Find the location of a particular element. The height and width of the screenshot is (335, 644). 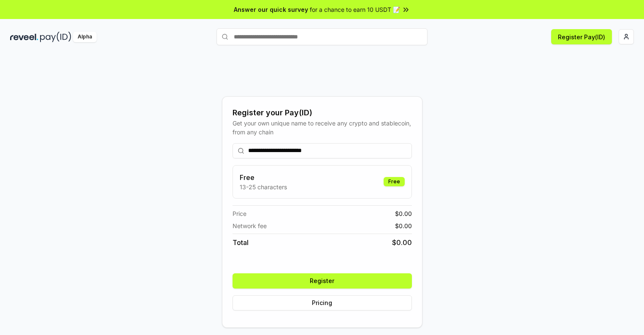

h3: Free is located at coordinates (263, 177).